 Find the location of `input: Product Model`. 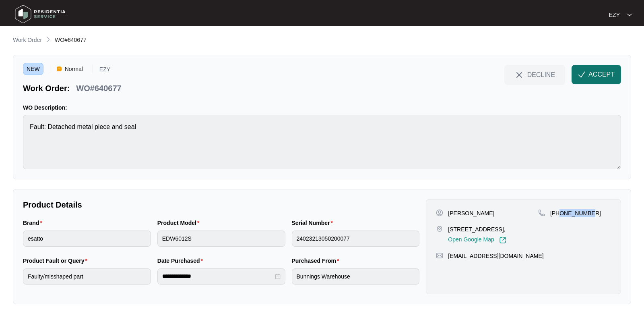

input: Product Model is located at coordinates (222, 238).